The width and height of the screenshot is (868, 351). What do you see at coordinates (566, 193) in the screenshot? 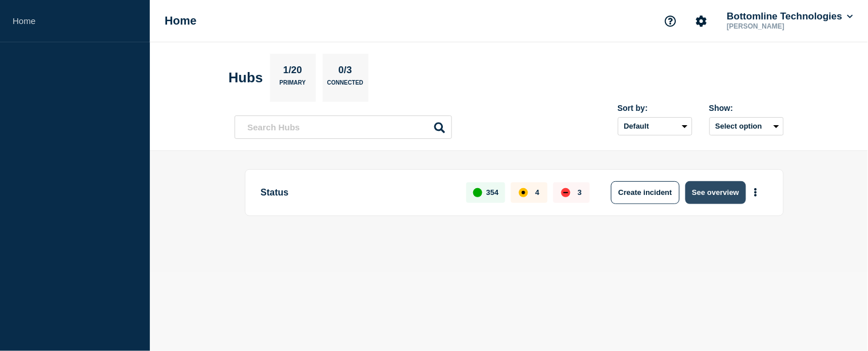
I see `div: down` at bounding box center [566, 193].